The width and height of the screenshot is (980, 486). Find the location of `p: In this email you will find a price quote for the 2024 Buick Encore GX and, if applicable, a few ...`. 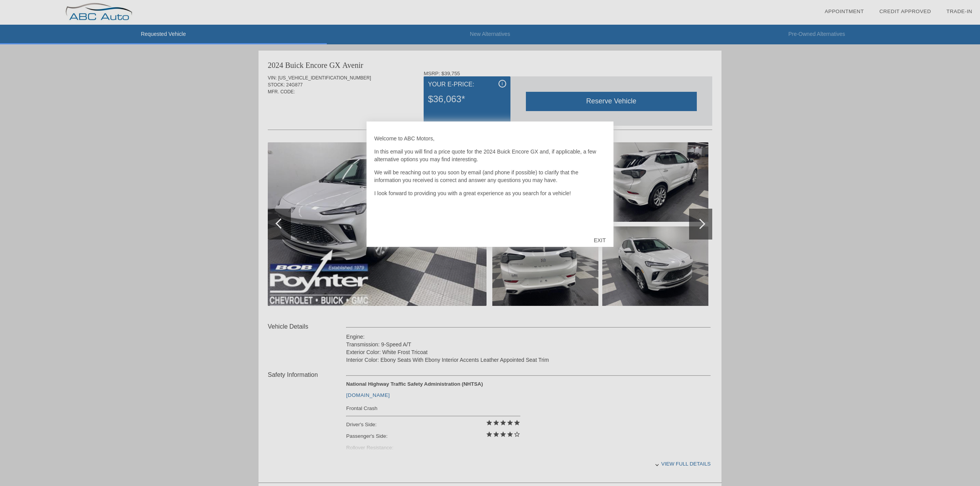

p: In this email you will find a price quote for the 2024 Buick Encore GX and, if applicable, a few ... is located at coordinates (490, 155).